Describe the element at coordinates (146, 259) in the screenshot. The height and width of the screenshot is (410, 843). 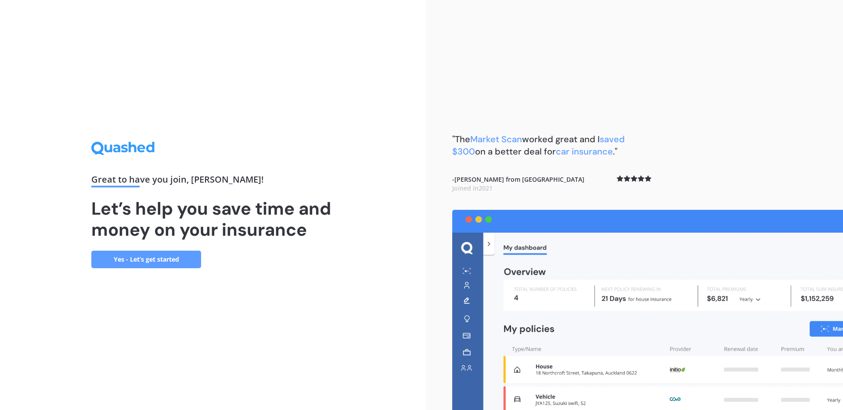
I see `a: Yes - Let’s get started` at that location.